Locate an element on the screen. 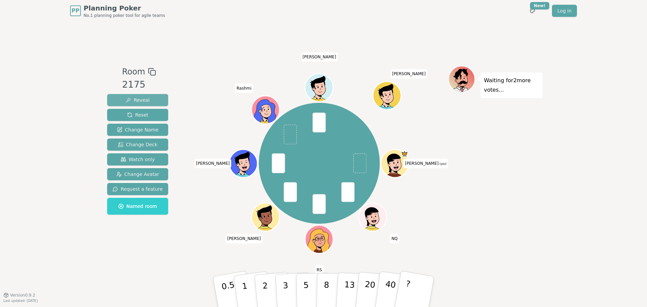 This screenshot has height=307, width=647. button: Change Avatar is located at coordinates (138, 174).